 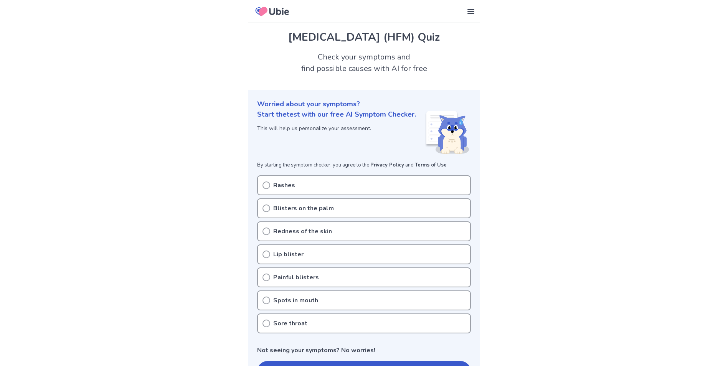 I want to click on p: Redness of the skin, so click(x=302, y=231).